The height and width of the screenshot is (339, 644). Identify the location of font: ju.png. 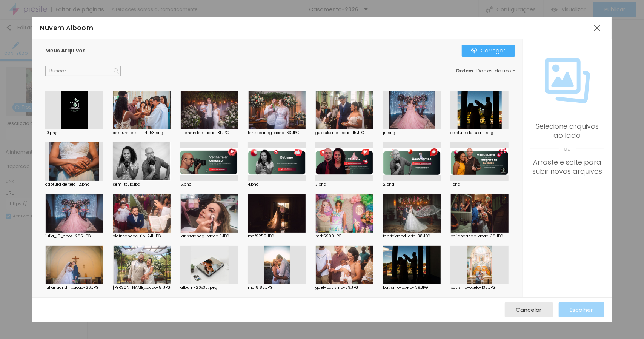
(389, 133).